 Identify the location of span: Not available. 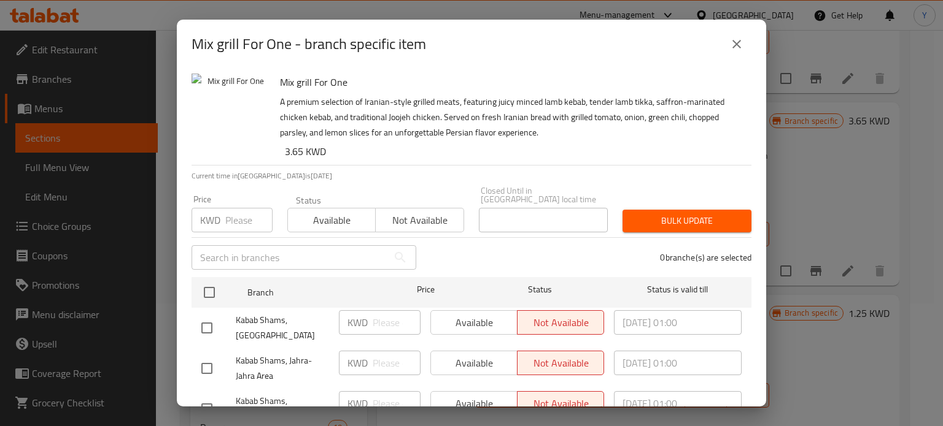
(419, 220).